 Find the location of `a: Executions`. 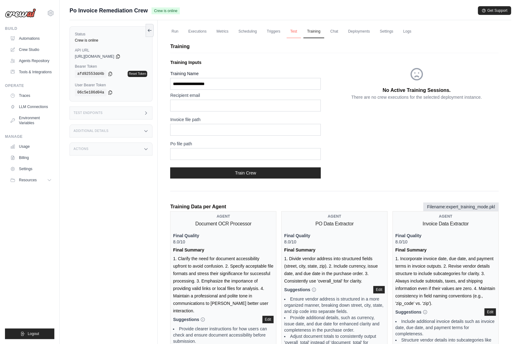

a: Executions is located at coordinates (197, 32).